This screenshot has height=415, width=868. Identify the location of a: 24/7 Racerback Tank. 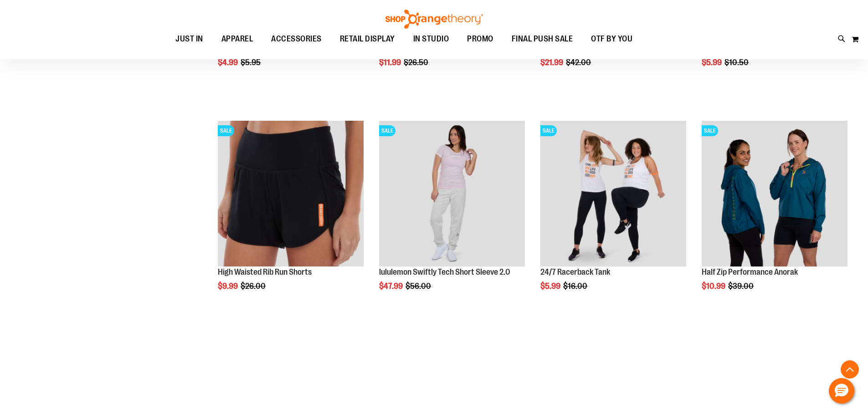
(575, 272).